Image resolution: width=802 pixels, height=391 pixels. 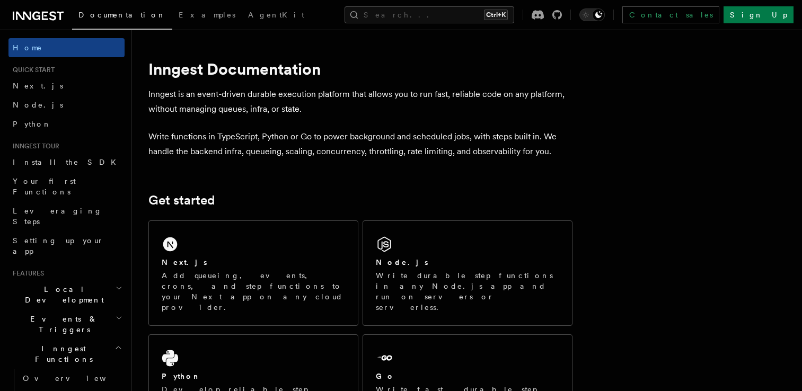 What do you see at coordinates (66, 124) in the screenshot?
I see `a: Python` at bounding box center [66, 124].